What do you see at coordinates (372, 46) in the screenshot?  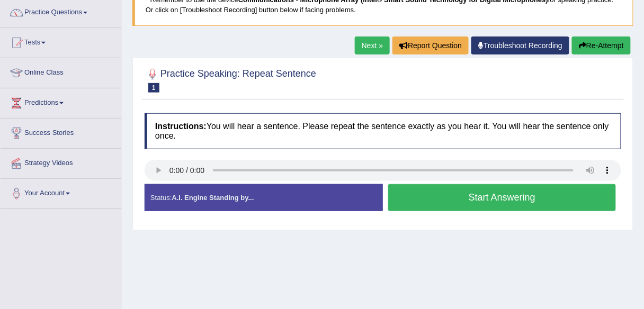 I see `a: Next »` at bounding box center [372, 46].